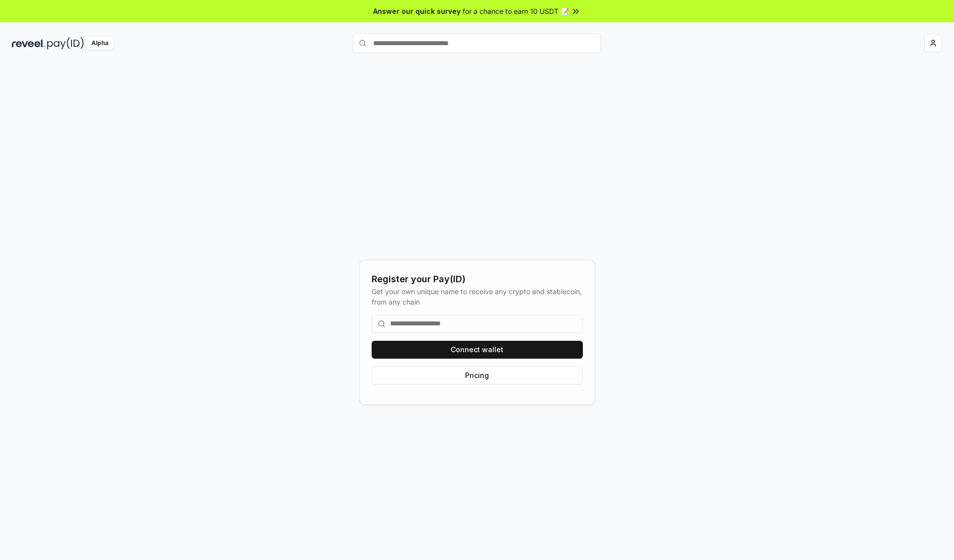 Image resolution: width=954 pixels, height=560 pixels. Describe the element at coordinates (515, 11) in the screenshot. I see `span: for a chance to earn 10 USDT 📝` at that location.